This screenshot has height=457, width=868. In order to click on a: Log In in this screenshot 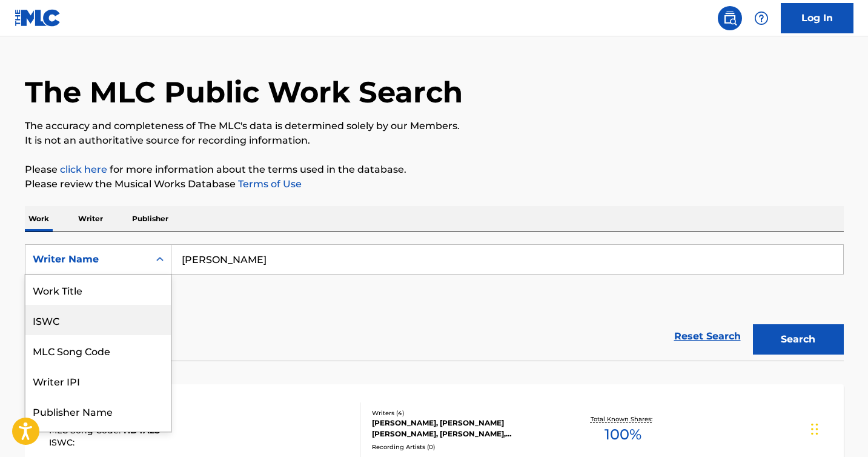, I will do `click(818, 18)`.